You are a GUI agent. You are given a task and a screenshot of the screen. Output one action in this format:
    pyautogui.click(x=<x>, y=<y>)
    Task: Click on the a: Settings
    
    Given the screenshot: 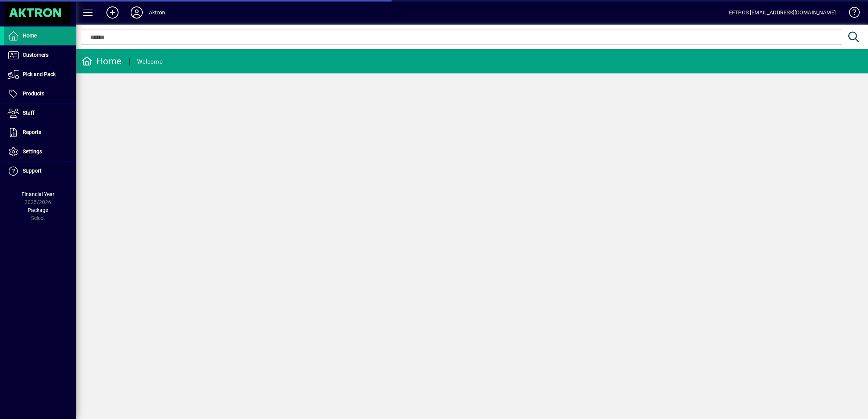 What is the action you would take?
    pyautogui.click(x=40, y=152)
    